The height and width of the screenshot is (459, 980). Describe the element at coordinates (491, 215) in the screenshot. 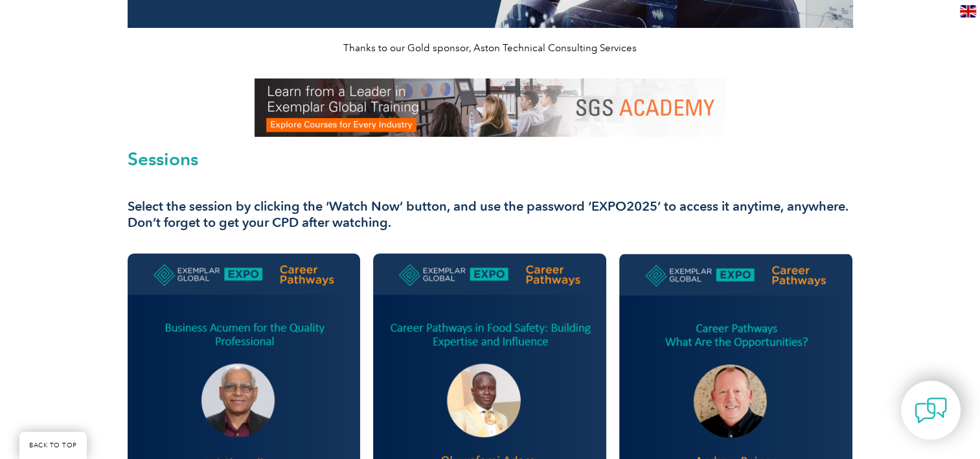

I see `h3: Select the session by clicking the ‘Watch Now’ button, and use the password ‘EXPO2025’ to access ...` at that location.